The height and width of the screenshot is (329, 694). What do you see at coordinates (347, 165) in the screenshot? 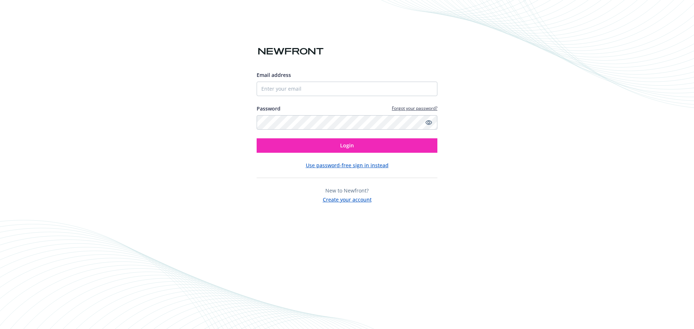
I see `button: Use password-free sign in instead` at bounding box center [347, 165].